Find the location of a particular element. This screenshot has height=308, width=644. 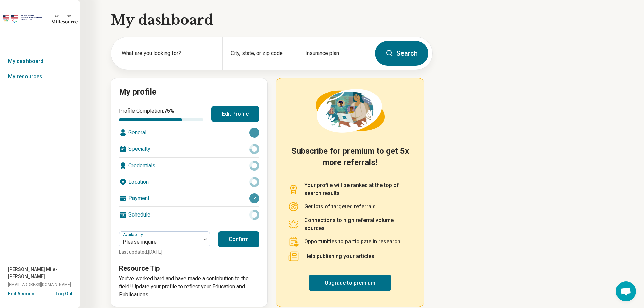

p: You’ve worked hard and have made a contribution to the field! Update your profile to reflect your... is located at coordinates (189, 287).